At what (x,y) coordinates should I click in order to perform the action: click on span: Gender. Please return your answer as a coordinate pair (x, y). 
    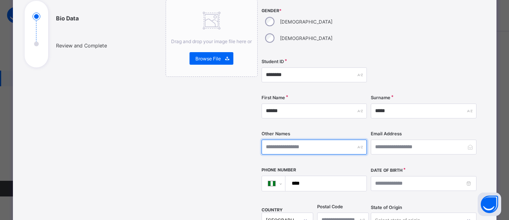
    Looking at the image, I should click on (314, 11).